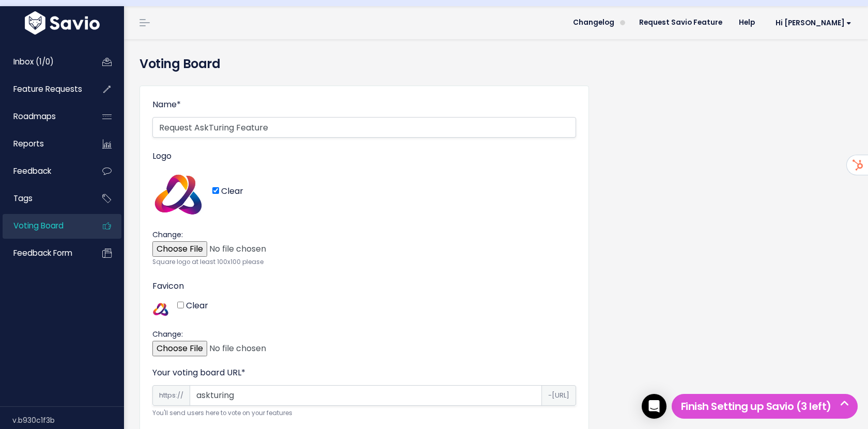  I want to click on label: Favicon, so click(168, 287).